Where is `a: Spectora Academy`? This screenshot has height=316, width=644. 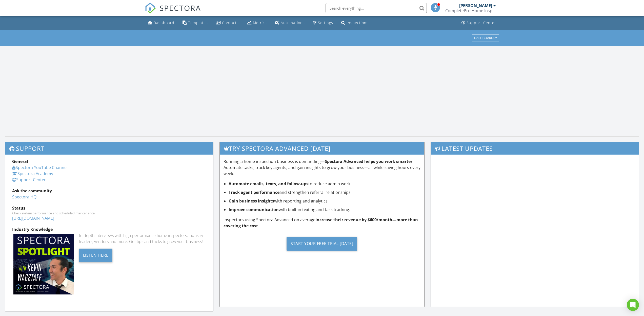
a: Spectora Academy is located at coordinates (32, 174).